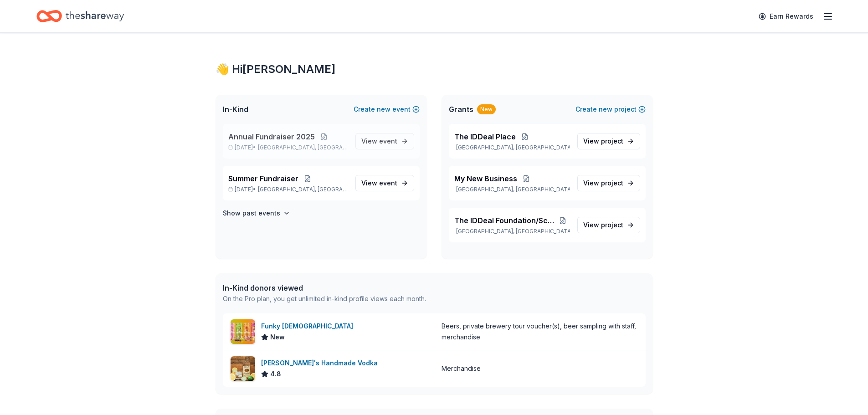 This screenshot has width=868, height=415. I want to click on span: The IDDeal Place, so click(485, 137).